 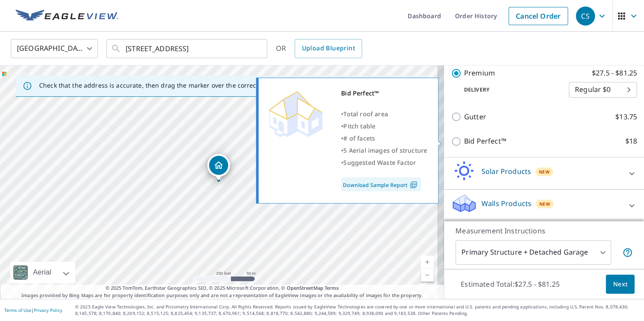 What do you see at coordinates (188, 48) in the screenshot?
I see `input: Search by address or latitude-longitude` at bounding box center [188, 48].